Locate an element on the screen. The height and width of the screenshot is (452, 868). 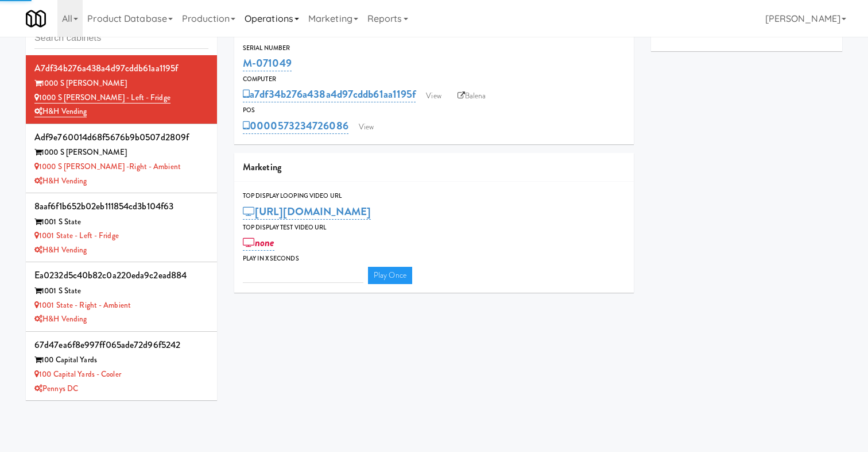
li: 67d47ea6f8e997ff065ade72d96f5242100 Capital Yards 100 Capital Yards - CoolerPennys DC is located at coordinates (121, 366).